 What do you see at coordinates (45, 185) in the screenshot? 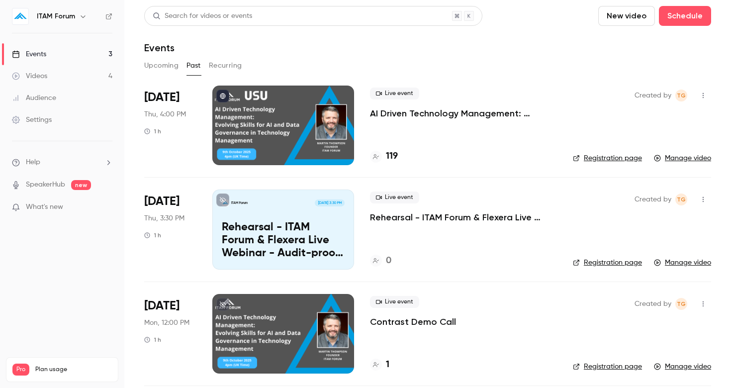
I see `a: SpeakerHub` at bounding box center [45, 185].